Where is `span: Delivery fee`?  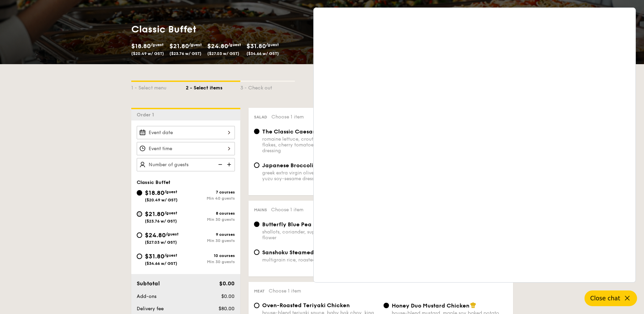
span: Delivery fee is located at coordinates (150, 308).